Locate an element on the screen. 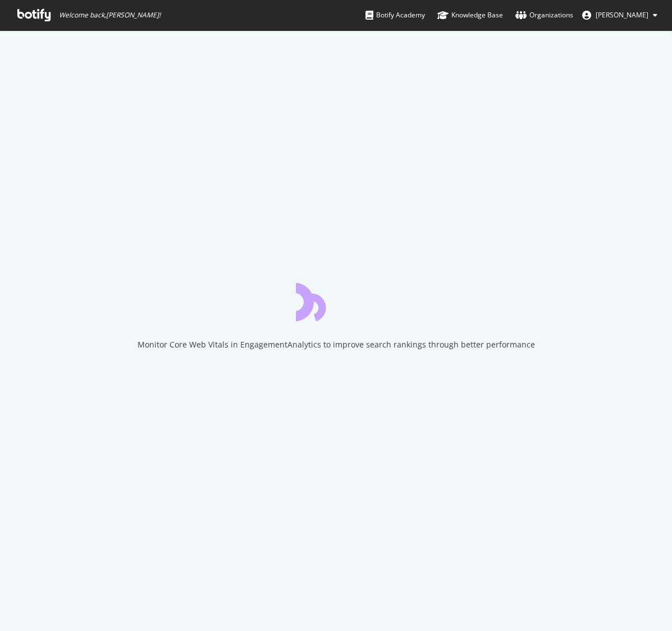 This screenshot has height=631, width=672. div: Knowledge Base is located at coordinates (469, 15).